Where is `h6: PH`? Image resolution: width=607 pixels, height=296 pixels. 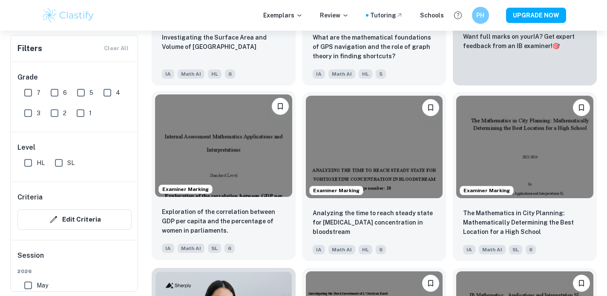 h6: PH is located at coordinates (480, 15).